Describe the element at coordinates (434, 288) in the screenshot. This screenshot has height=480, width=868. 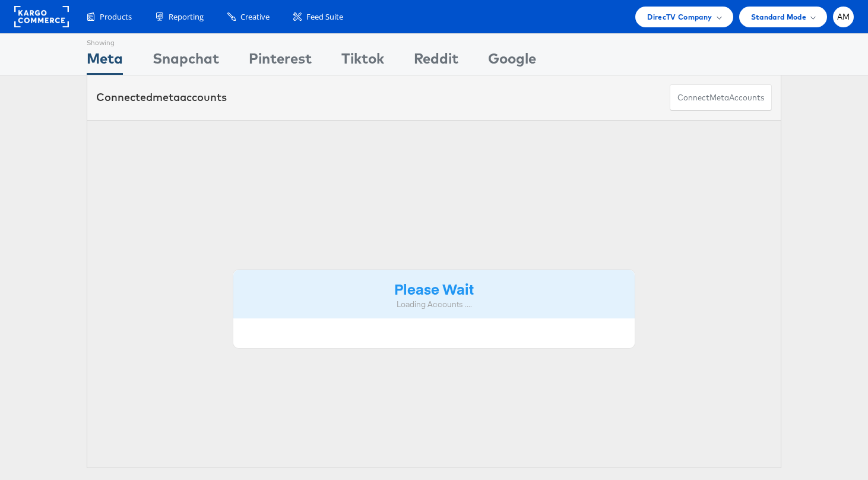
I see `strong: Please Wait` at that location.